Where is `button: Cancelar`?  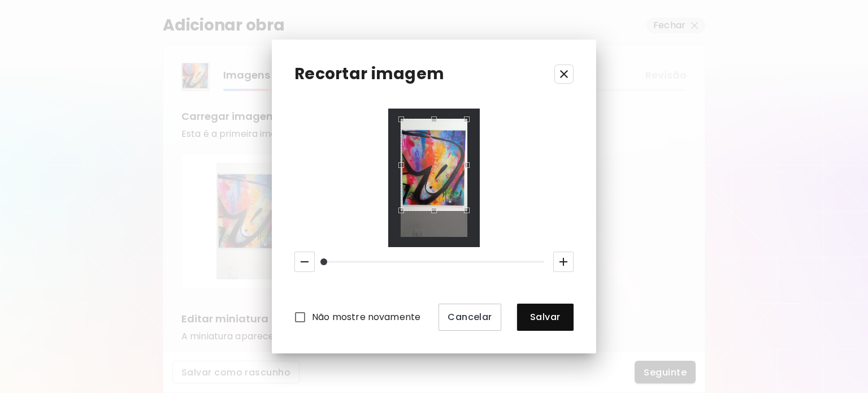
button: Cancelar is located at coordinates (469, 317).